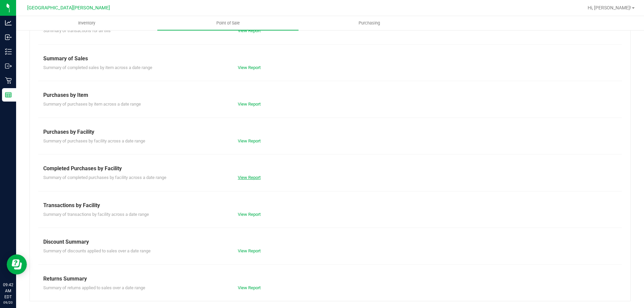  I want to click on div: Returns Summary, so click(330, 278).